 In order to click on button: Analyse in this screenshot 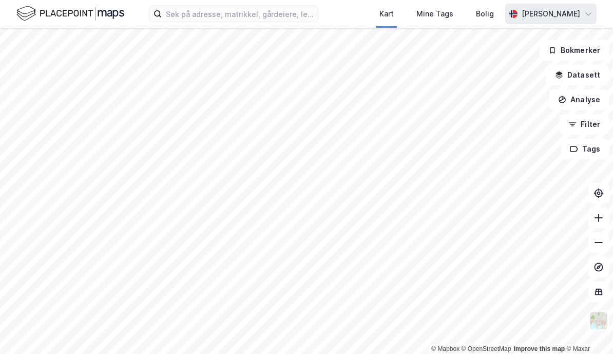, I will do `click(579, 100)`.